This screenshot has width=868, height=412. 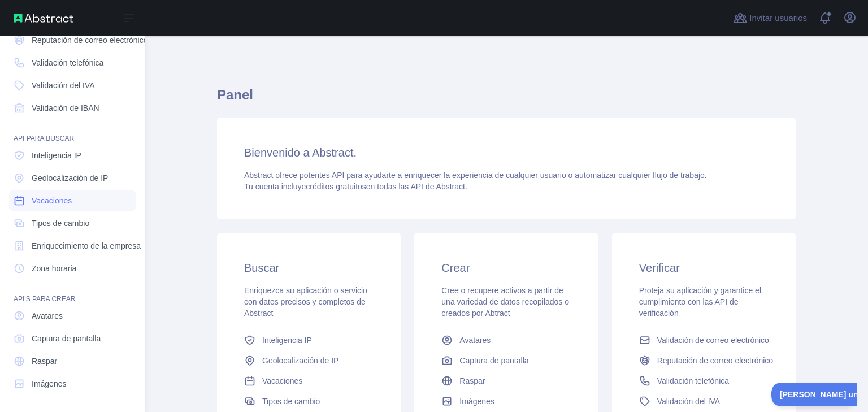 I want to click on img: API abstracta, so click(x=44, y=18).